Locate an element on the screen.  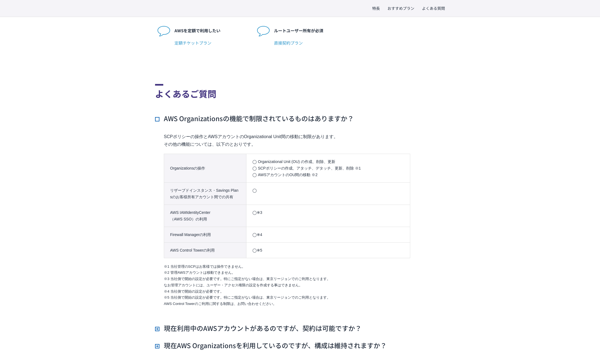
td: ◯※3 is located at coordinates (328, 216).